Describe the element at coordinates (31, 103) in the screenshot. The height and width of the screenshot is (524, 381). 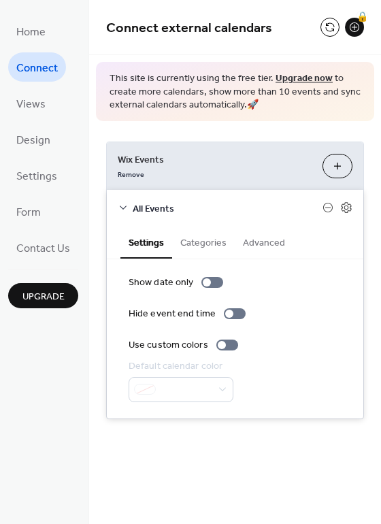
I see `a: Views` at that location.